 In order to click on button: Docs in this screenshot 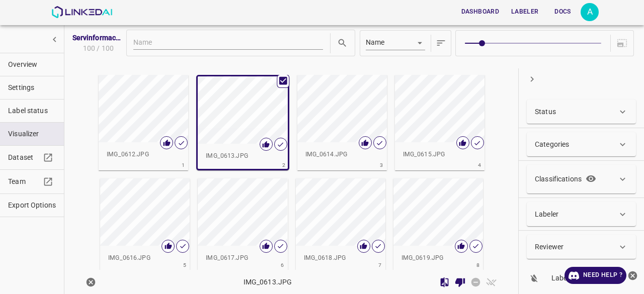, I will do `click(563, 11)`.